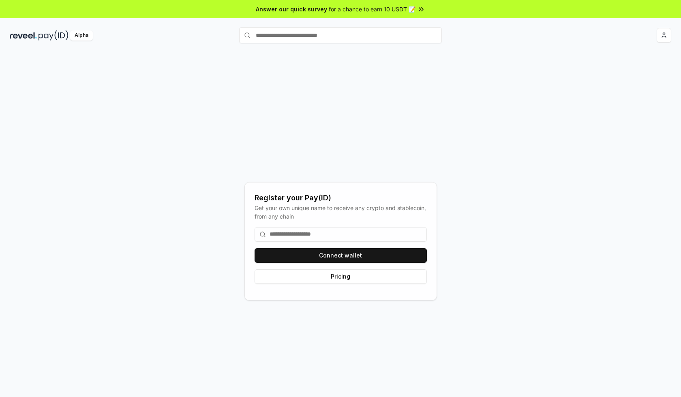 Image resolution: width=681 pixels, height=397 pixels. What do you see at coordinates (341, 255) in the screenshot?
I see `button: Connect wallet` at bounding box center [341, 255].